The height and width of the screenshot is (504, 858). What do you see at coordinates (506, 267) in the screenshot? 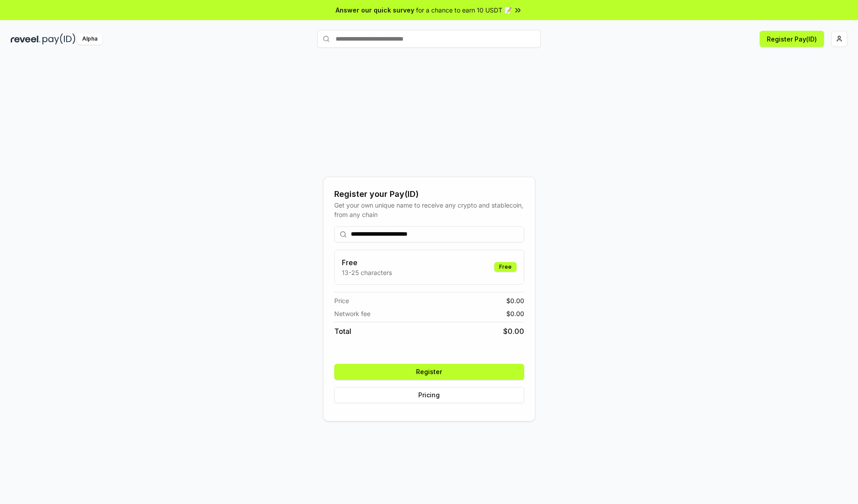
I see `div: Free` at bounding box center [506, 267].